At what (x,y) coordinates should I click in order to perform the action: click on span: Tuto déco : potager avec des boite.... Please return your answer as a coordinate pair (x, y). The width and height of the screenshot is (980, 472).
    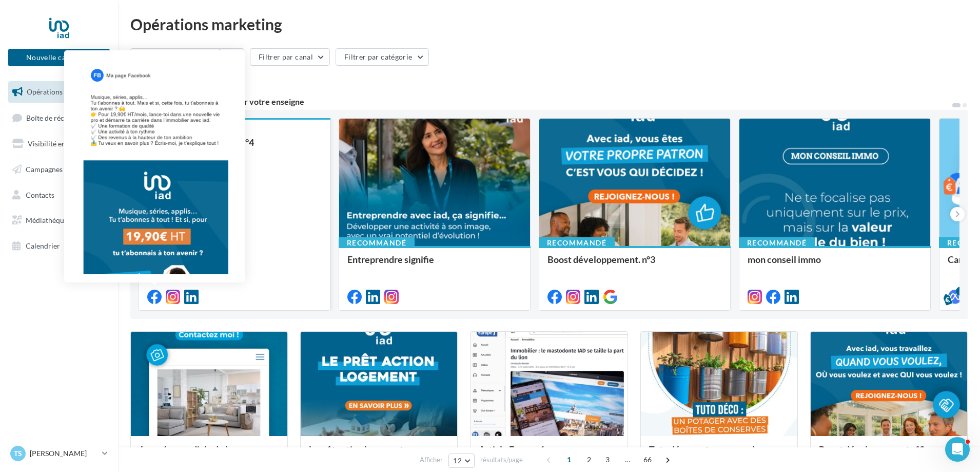
    Looking at the image, I should click on (707, 454).